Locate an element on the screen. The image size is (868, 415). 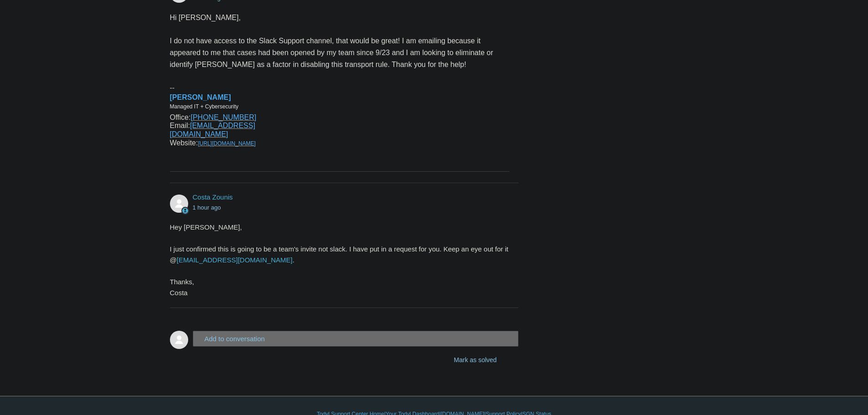
a: Costa Zounis is located at coordinates (213, 197).